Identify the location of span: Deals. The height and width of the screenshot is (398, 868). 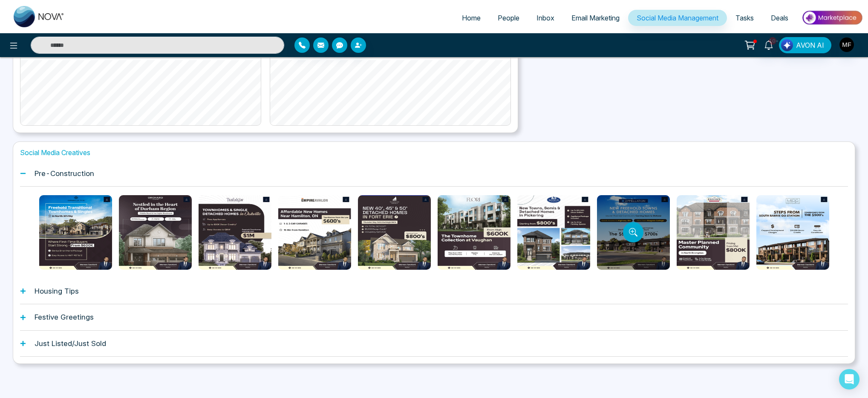
(780, 18).